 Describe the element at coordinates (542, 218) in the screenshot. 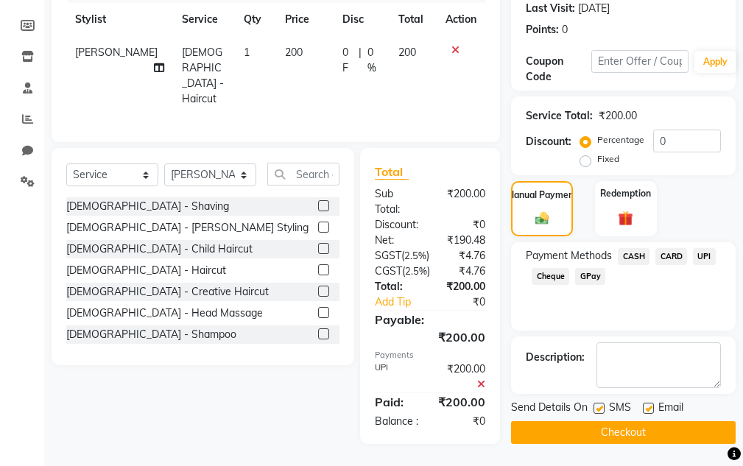

I see `img: _cash.svg` at that location.